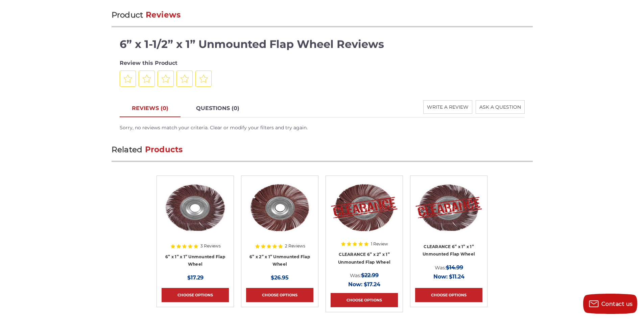  What do you see at coordinates (195, 208) in the screenshot?
I see `img: 6" x 1" x 1" unmounted flap wheel` at bounding box center [195, 208].